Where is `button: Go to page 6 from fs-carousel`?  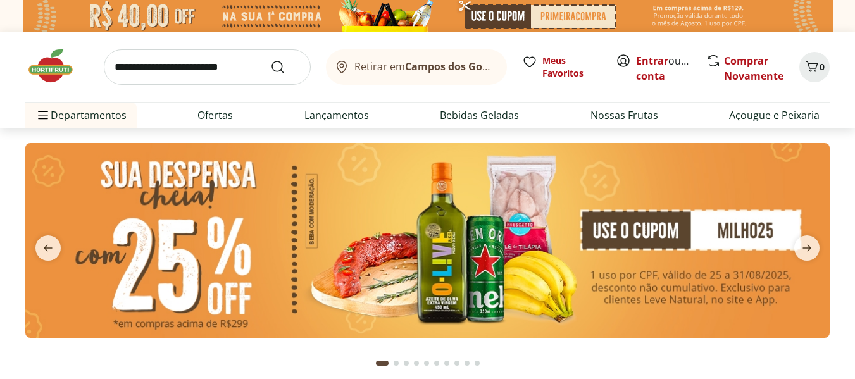 button: Go to page 6 from fs-carousel is located at coordinates (437, 363).